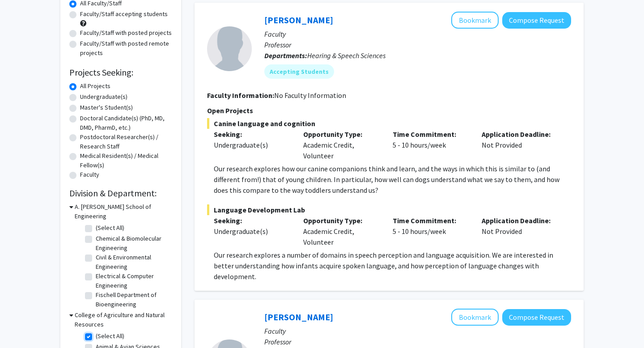 This screenshot has width=644, height=348. What do you see at coordinates (475, 317) in the screenshot?
I see `button: Add Yasmeen Faroqi-Shah to Bookmarks` at bounding box center [475, 317].